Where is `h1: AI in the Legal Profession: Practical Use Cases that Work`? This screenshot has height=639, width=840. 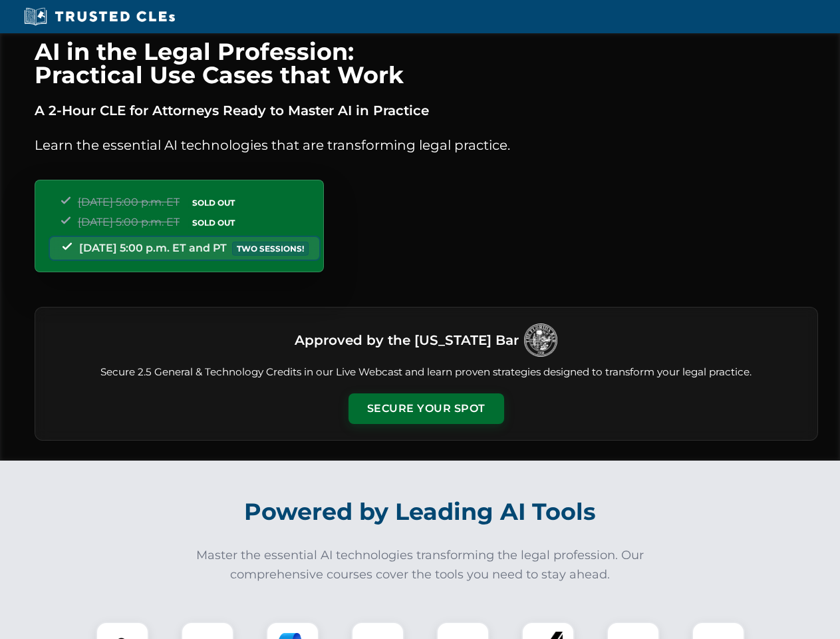
h1: AI in the Legal Profession: Practical Use Cases that Work is located at coordinates (426, 63).